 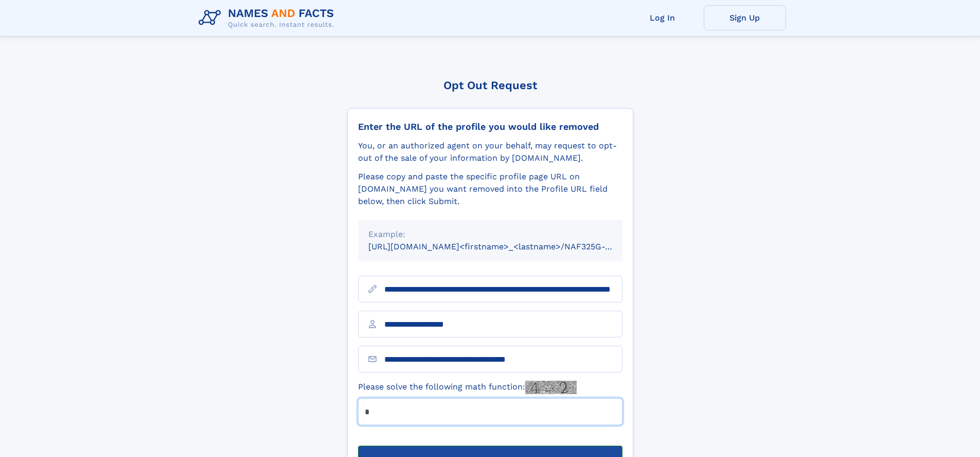 What do you see at coordinates (490, 234) in the screenshot?
I see `div: Example:` at bounding box center [490, 234].